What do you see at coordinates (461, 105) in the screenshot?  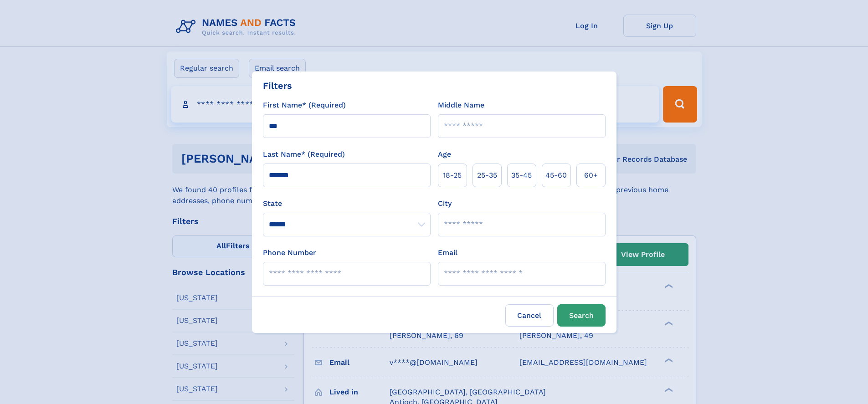 I see `label: Middle Name` at bounding box center [461, 105].